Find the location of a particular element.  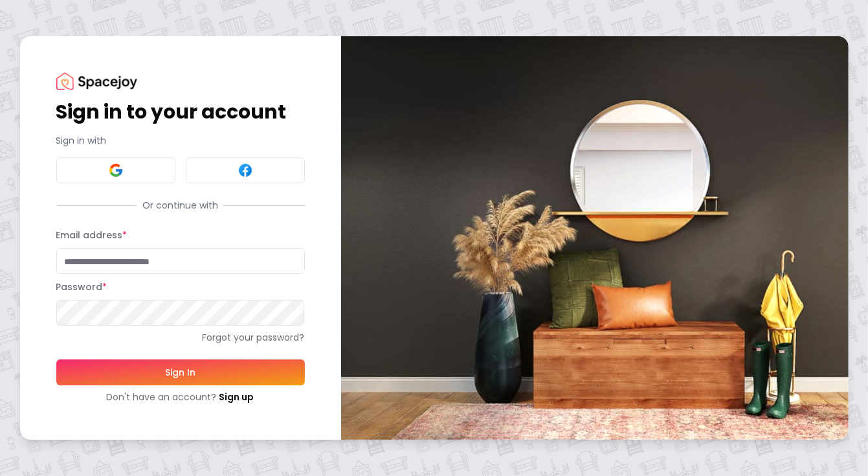

label: Password is located at coordinates (81, 286).